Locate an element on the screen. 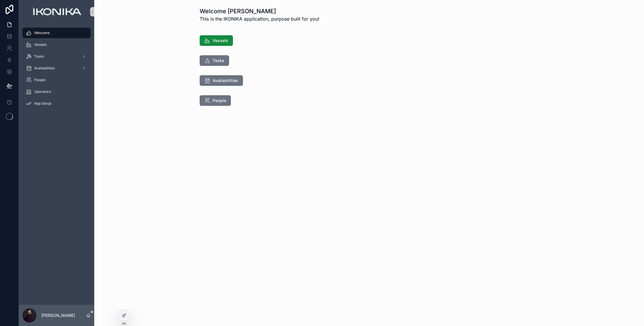 The image size is (644, 326). a: Tasks is located at coordinates (56, 56).